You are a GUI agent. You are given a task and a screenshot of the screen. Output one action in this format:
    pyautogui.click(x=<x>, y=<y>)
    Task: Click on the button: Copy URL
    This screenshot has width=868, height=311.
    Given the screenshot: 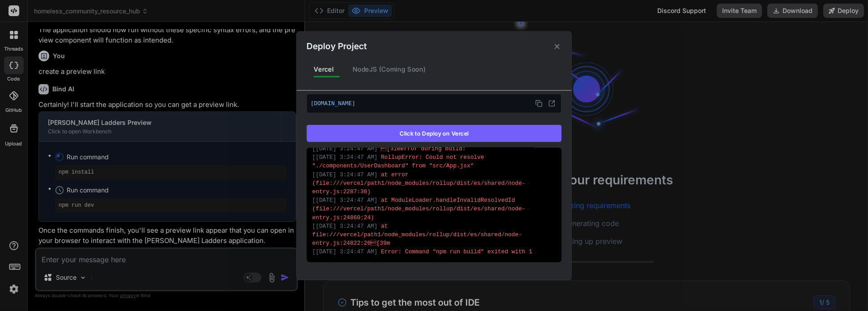 What is the action you would take?
    pyautogui.click(x=539, y=103)
    